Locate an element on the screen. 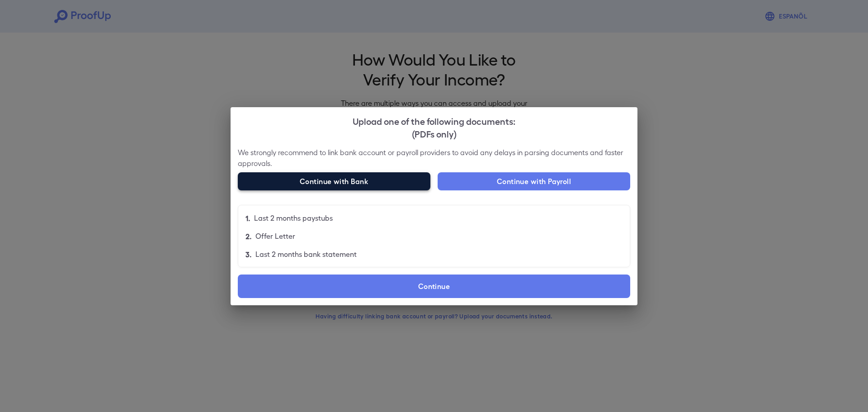  label: Continue is located at coordinates (434, 286).